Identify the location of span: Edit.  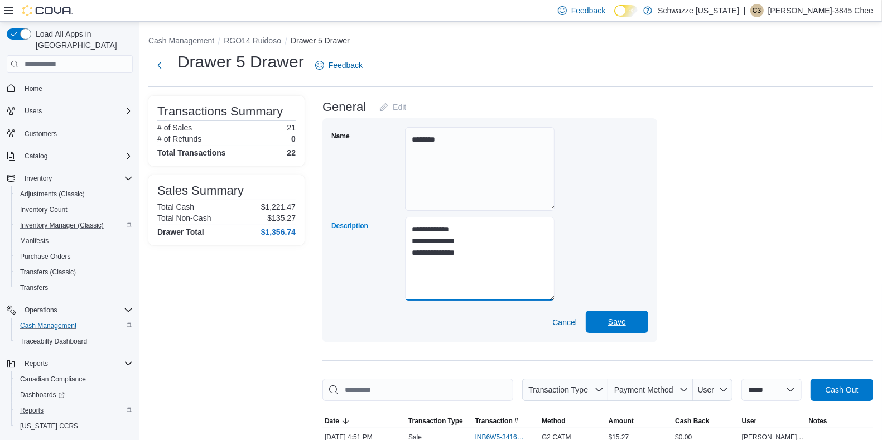
(399, 107).